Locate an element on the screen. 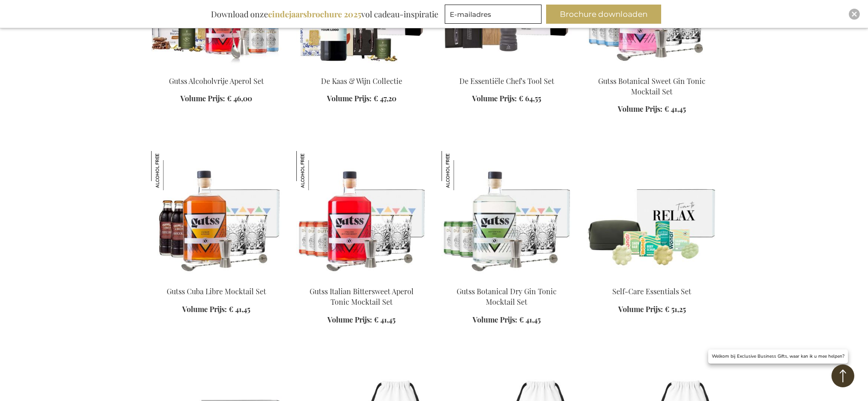 The height and width of the screenshot is (401, 868). input: E-mailadres is located at coordinates (493, 14).